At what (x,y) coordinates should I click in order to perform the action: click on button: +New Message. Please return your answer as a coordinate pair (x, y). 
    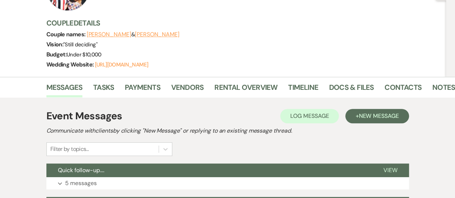
    Looking at the image, I should click on (377, 116).